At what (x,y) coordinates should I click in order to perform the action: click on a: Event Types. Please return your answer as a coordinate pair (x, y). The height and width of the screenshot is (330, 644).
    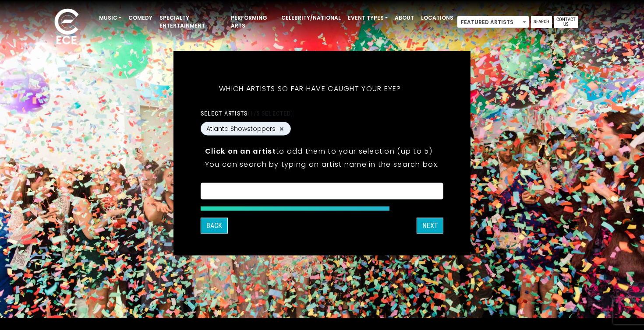
    Looking at the image, I should click on (368, 18).